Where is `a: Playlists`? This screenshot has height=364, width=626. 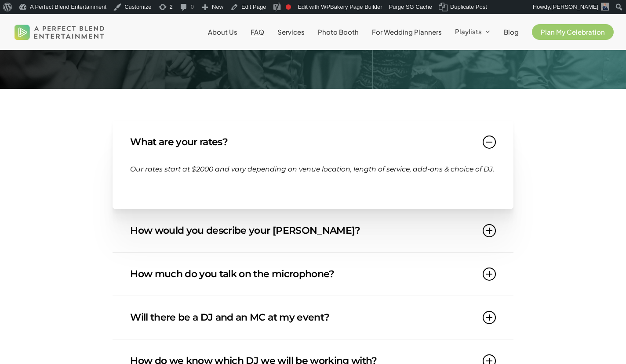
a: Playlists is located at coordinates (472, 32).